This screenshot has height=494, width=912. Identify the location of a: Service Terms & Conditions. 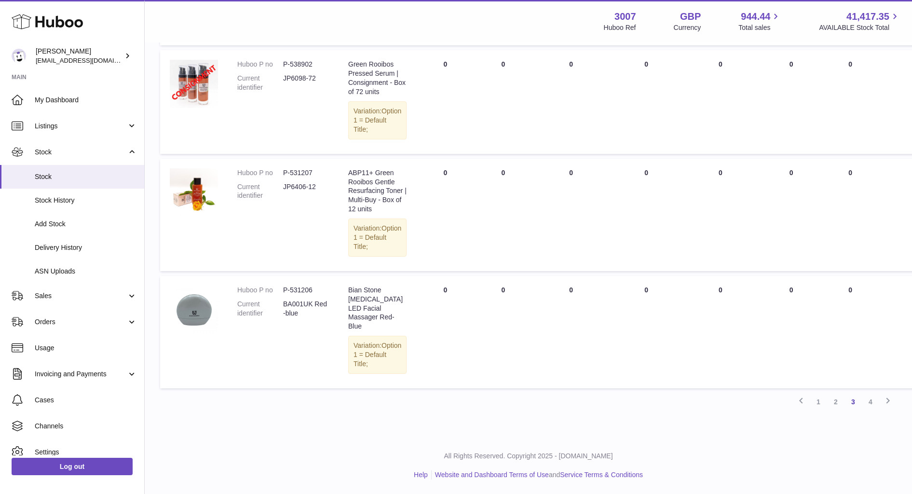
(602, 475).